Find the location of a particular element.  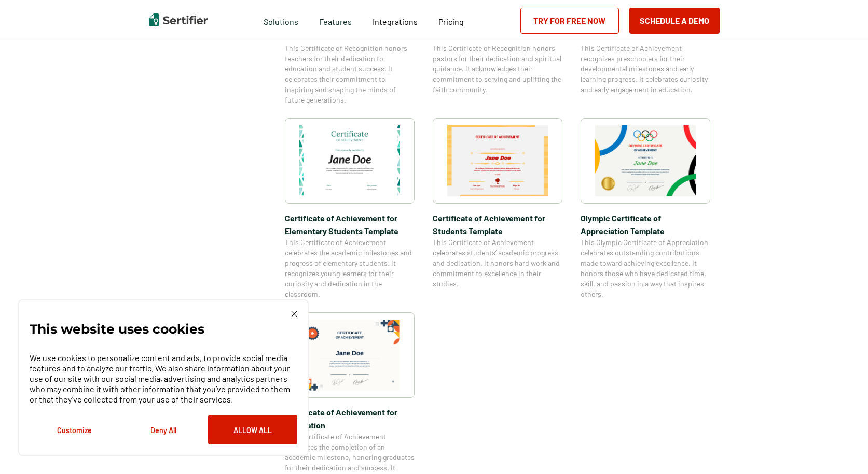

span: Certificate of Achievement for Graduation is located at coordinates (350, 419).